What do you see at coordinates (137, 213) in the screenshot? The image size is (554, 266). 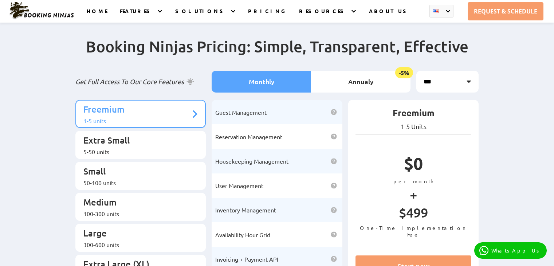 I see `div: 100-300 units` at bounding box center [137, 213].